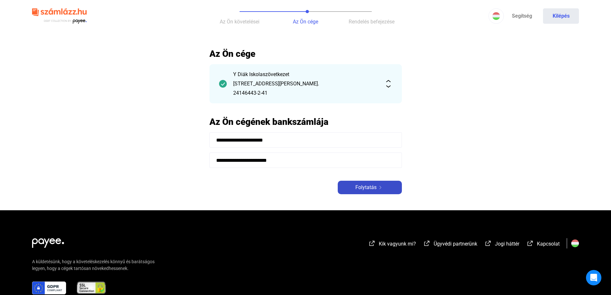 This screenshot has height=295, width=611. I want to click on h2: Az Ön cége, so click(306, 54).